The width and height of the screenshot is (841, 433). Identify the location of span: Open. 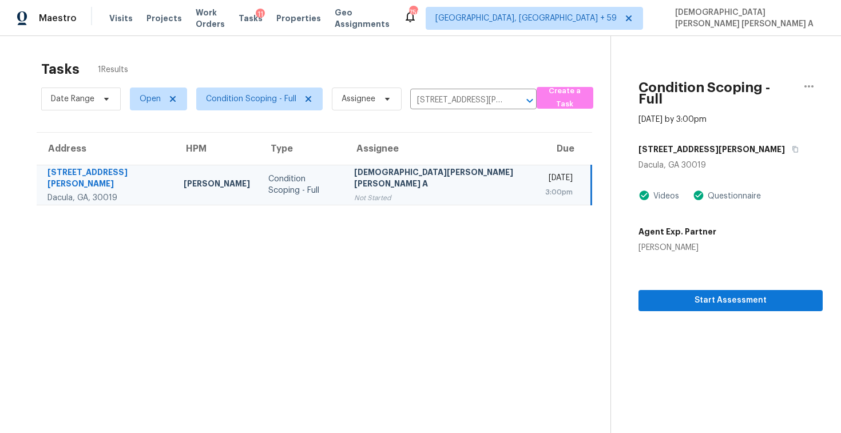
(150, 99).